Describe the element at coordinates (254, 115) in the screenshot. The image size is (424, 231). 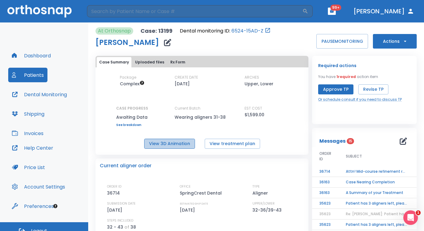
I see `p: $1,599.00` at that location.